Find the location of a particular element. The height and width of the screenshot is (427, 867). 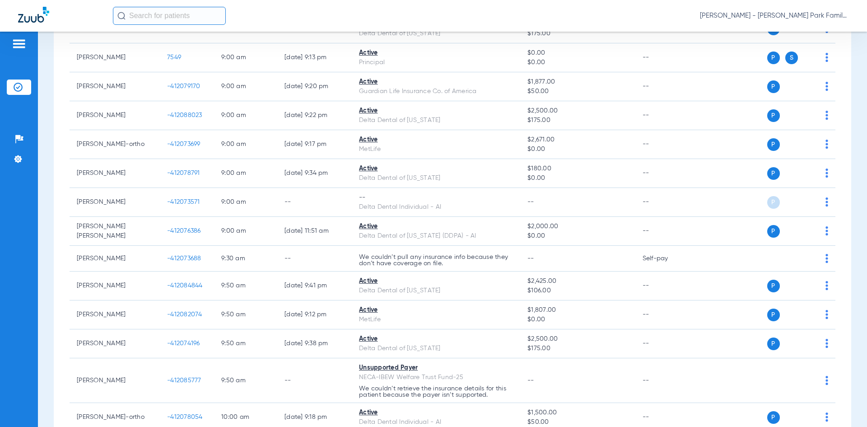

div: Unsupported Payer is located at coordinates (436, 367).